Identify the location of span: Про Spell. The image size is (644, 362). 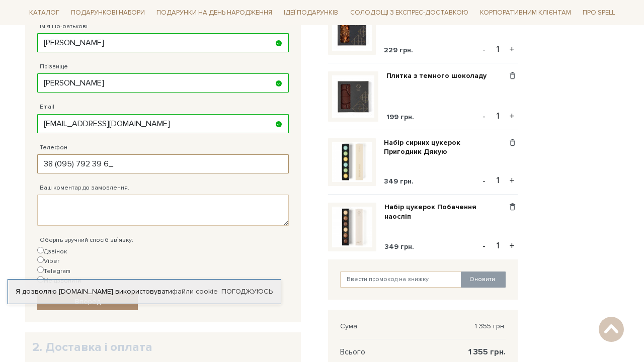
(598, 12).